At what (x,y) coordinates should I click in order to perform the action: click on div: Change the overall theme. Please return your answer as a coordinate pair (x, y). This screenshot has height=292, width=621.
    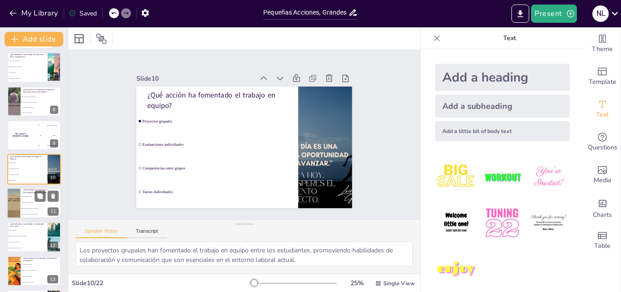
    Looking at the image, I should click on (603, 44).